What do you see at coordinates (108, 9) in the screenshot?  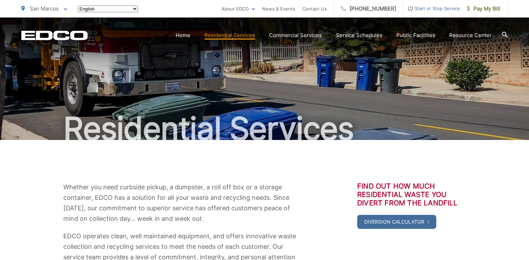 I see `select: Select a language` at bounding box center [108, 9].